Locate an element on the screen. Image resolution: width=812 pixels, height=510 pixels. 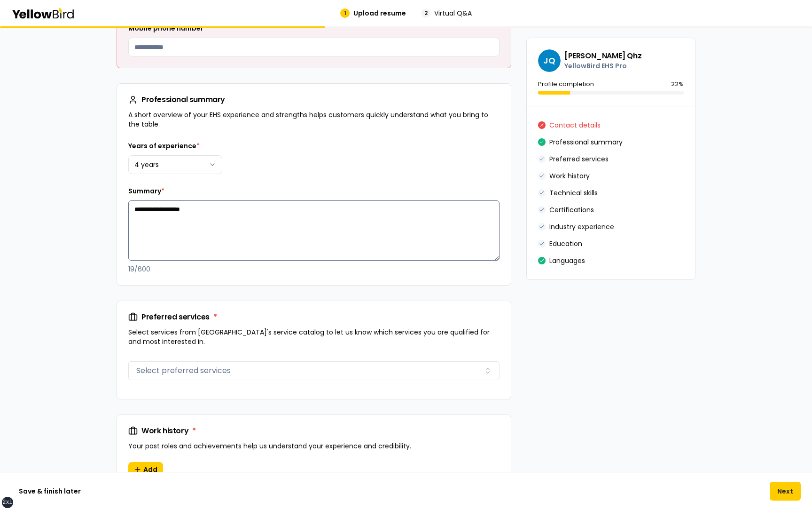
span: Add is located at coordinates (150, 470).